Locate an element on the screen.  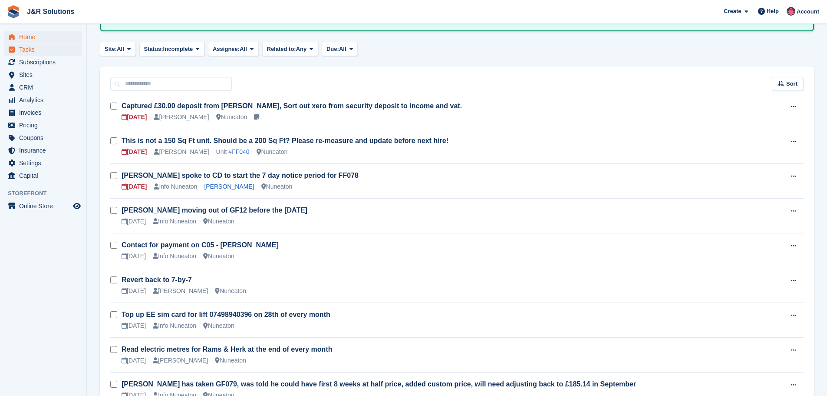
span: Insurance is located at coordinates (45, 150).